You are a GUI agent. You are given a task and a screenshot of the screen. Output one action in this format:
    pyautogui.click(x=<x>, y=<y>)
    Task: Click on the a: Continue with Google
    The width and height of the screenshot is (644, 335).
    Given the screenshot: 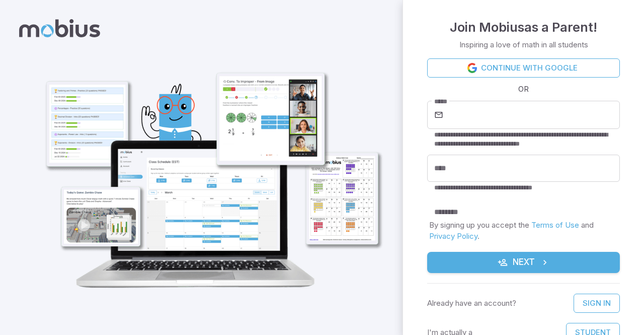 What is the action you would take?
    pyautogui.click(x=523, y=68)
    